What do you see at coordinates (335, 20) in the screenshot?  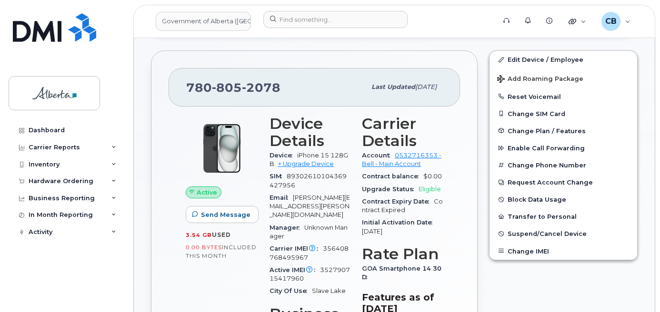 I see `input: Find something...` at bounding box center [335, 20].